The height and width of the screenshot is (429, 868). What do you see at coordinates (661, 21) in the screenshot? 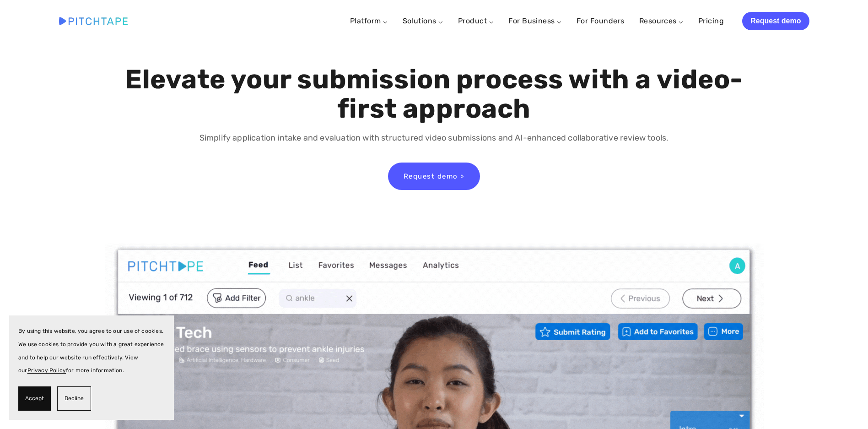
I see `a: Resources ⌵` at bounding box center [661, 21].